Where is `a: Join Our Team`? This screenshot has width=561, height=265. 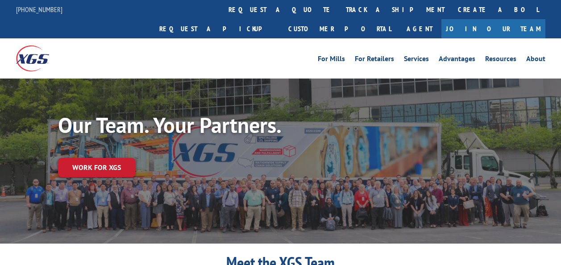 a: Join Our Team is located at coordinates (493, 29).